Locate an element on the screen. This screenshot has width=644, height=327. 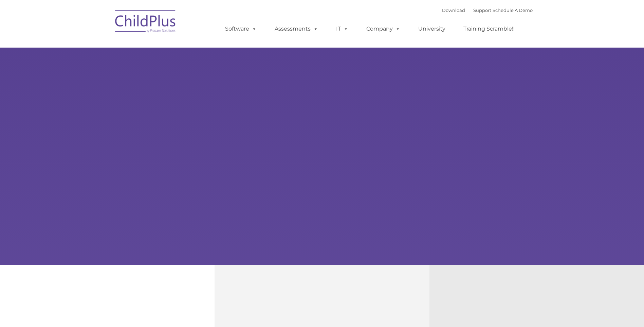
a: University is located at coordinates (432, 29).